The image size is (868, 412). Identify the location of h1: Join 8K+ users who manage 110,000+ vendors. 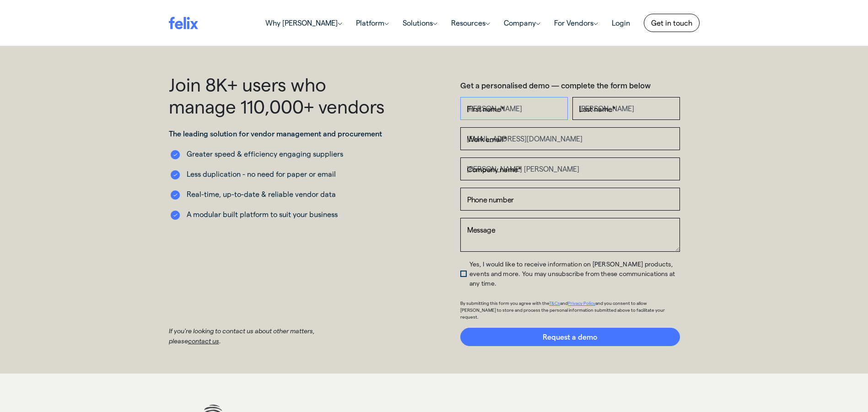
(279, 95).